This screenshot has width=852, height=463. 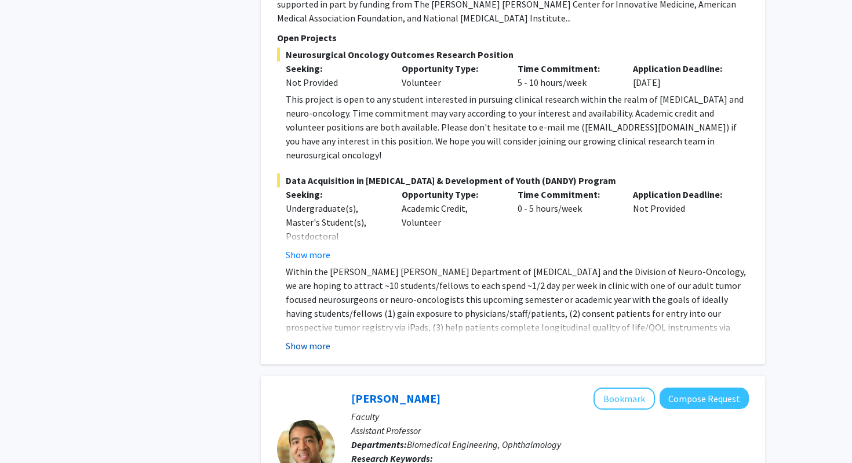 I want to click on div: Volunteer, so click(x=451, y=75).